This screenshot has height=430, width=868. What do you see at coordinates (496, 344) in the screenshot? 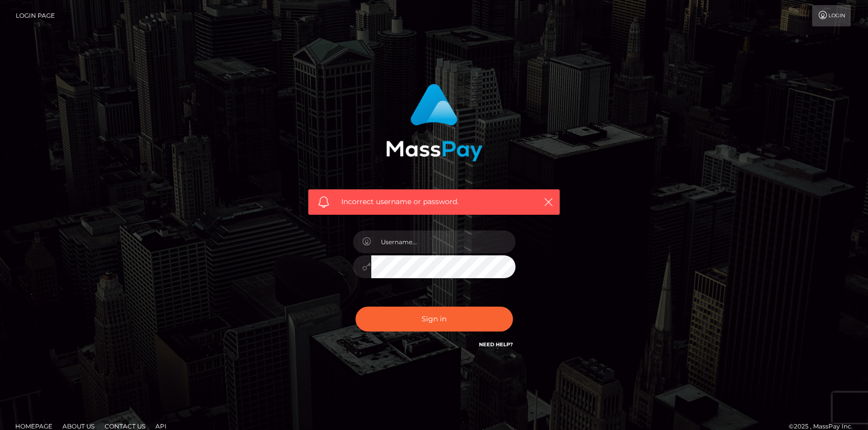
I see `a: Need Help?` at bounding box center [496, 344].